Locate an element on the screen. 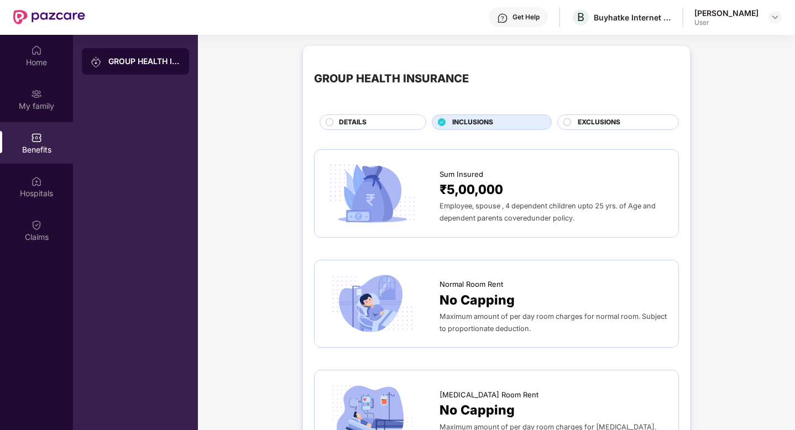  img: svg+xml;base64,PHN2ZyBpZD0iRHJvcGRvd24tMzJ4MzIiIHhtbG5zPSJodHRwOi8vd3d3LnczLm9yZy8yMDAwL3N2ZyIgd2... is located at coordinates (775, 17).